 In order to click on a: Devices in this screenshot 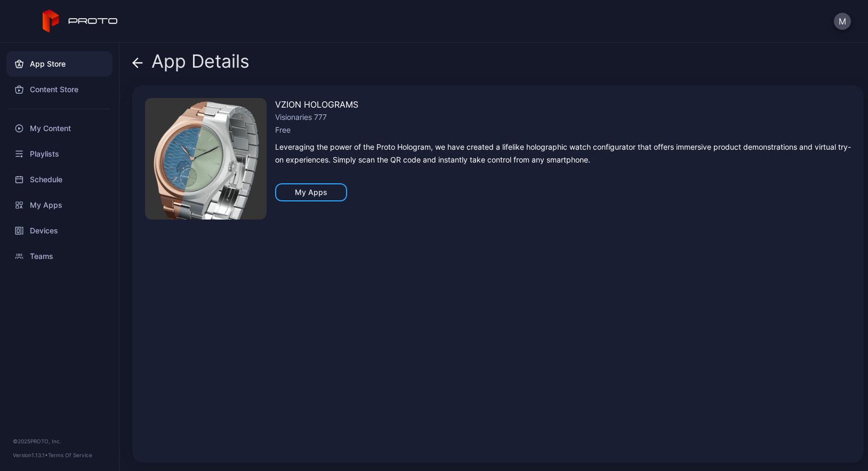, I will do `click(59, 231)`.